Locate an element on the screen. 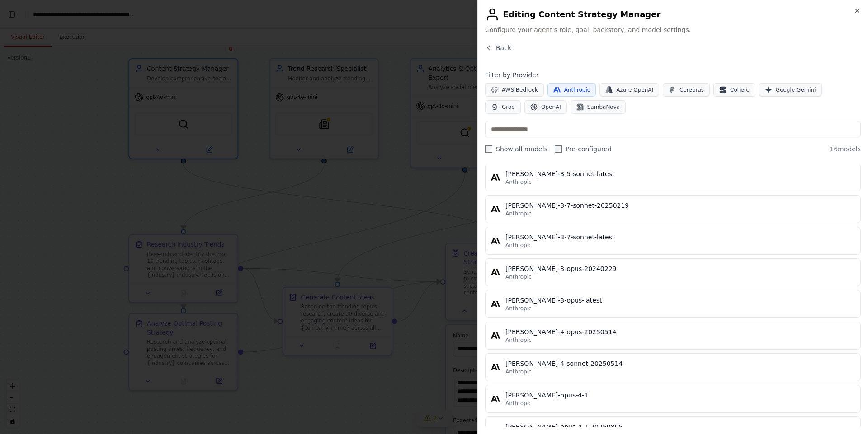 The width and height of the screenshot is (868, 434). span: OpenAI is located at coordinates (551, 107).